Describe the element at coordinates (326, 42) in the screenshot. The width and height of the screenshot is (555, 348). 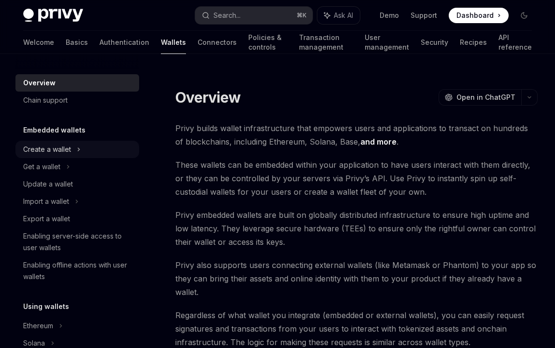
I see `a: Transaction management` at that location.